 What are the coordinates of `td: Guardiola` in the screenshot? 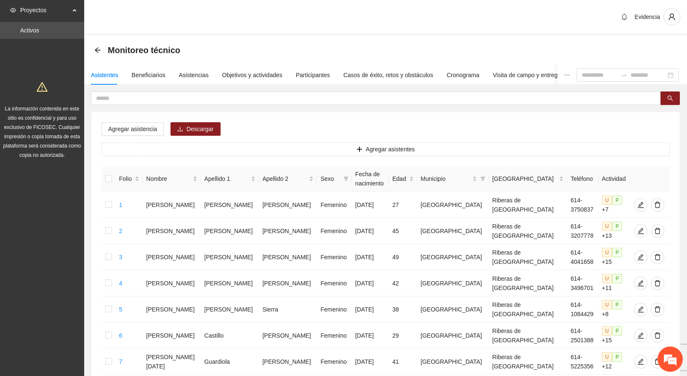 It's located at (230, 361).